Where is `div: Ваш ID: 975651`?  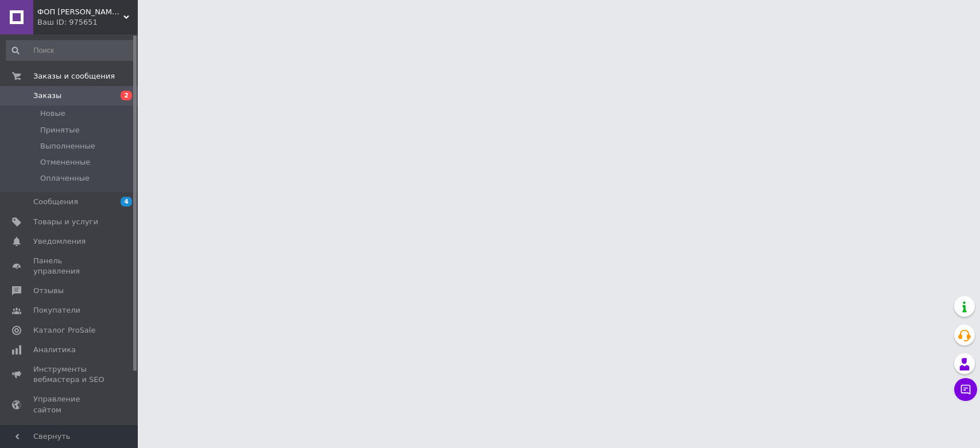 div: Ваш ID: 975651 is located at coordinates (88, 22).